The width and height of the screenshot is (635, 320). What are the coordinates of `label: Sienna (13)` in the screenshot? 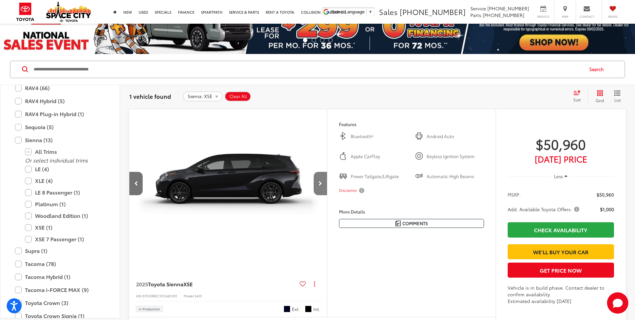 It's located at (60, 140).